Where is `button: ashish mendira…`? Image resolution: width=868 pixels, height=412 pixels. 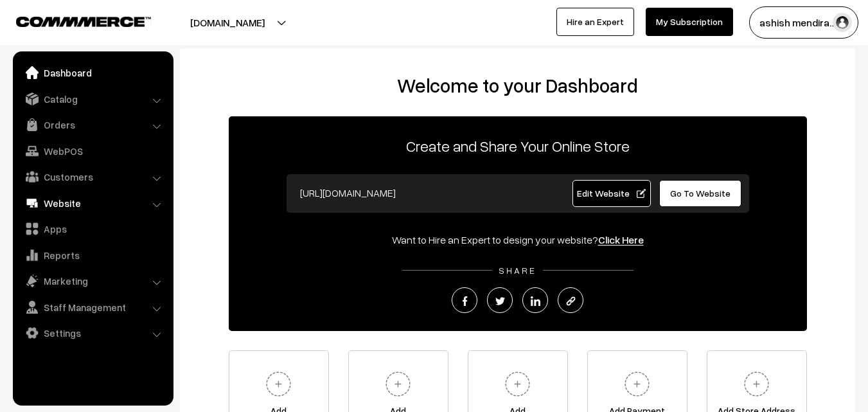 button: ashish mendira… is located at coordinates (804, 22).